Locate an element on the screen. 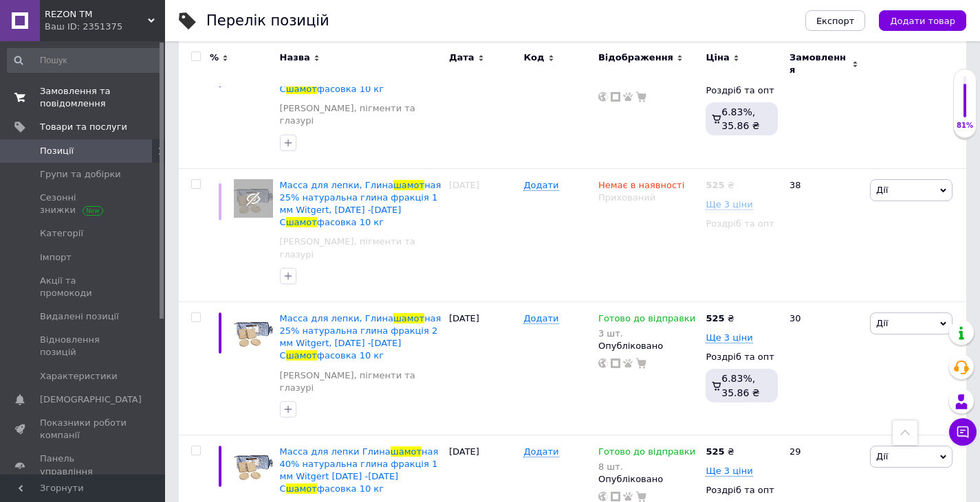  span: Немає в наявності is located at coordinates (641, 187).